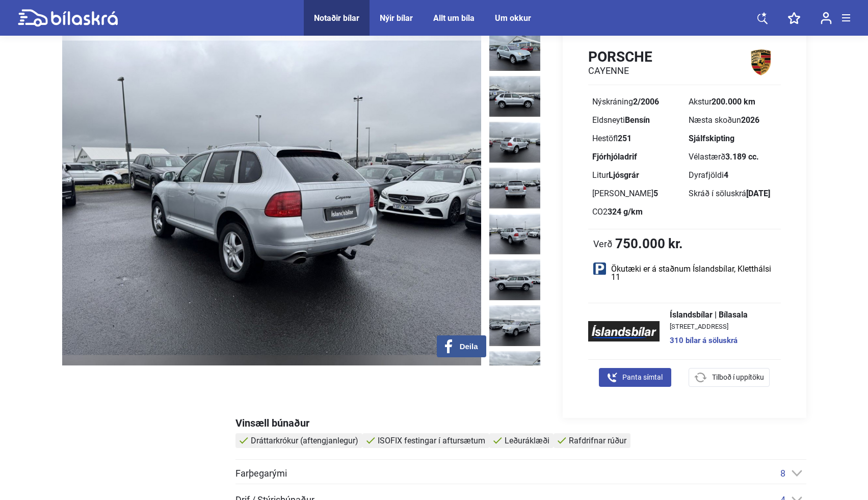 This screenshot has width=868, height=500. I want to click on a: 310 bílar á söluskrá, so click(709, 341).